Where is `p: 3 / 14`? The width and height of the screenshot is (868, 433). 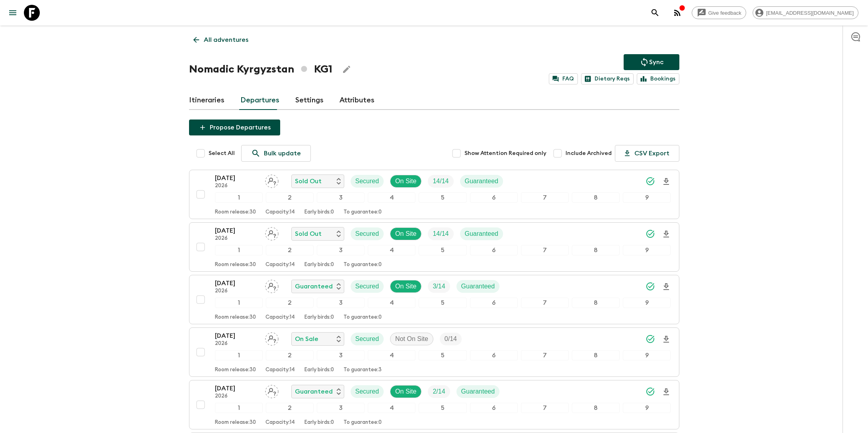
p: 3 / 14 is located at coordinates (438, 286).